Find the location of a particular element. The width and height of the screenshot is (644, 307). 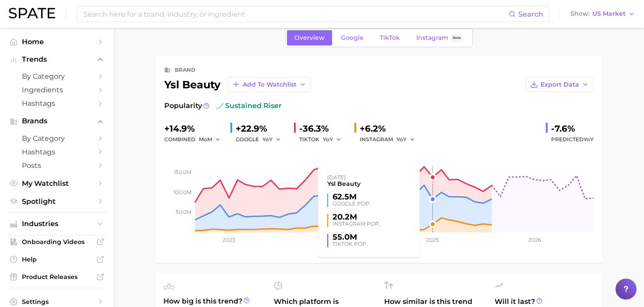

a: Product Releases is located at coordinates (57, 277).